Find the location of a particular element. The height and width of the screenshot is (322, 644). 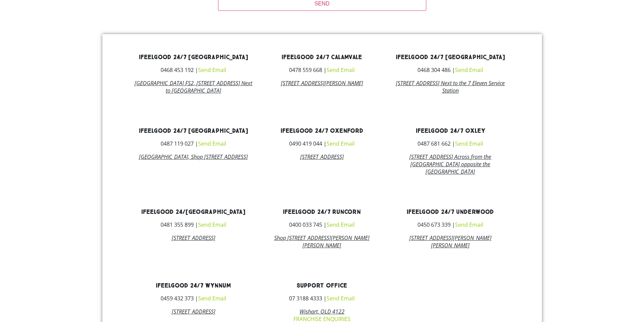

h3: 0490 419 044 | is located at coordinates (322, 144).